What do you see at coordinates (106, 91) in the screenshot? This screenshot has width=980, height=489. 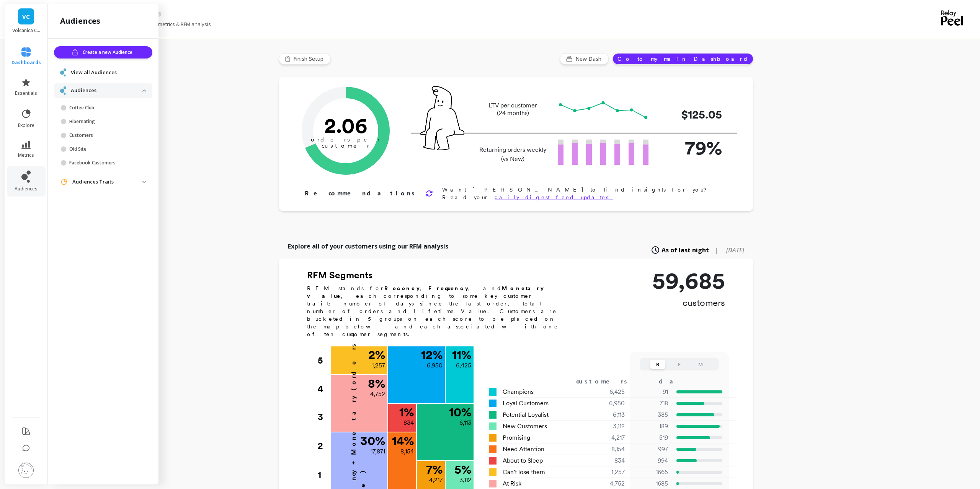 I see `p: Audiences` at bounding box center [106, 91].